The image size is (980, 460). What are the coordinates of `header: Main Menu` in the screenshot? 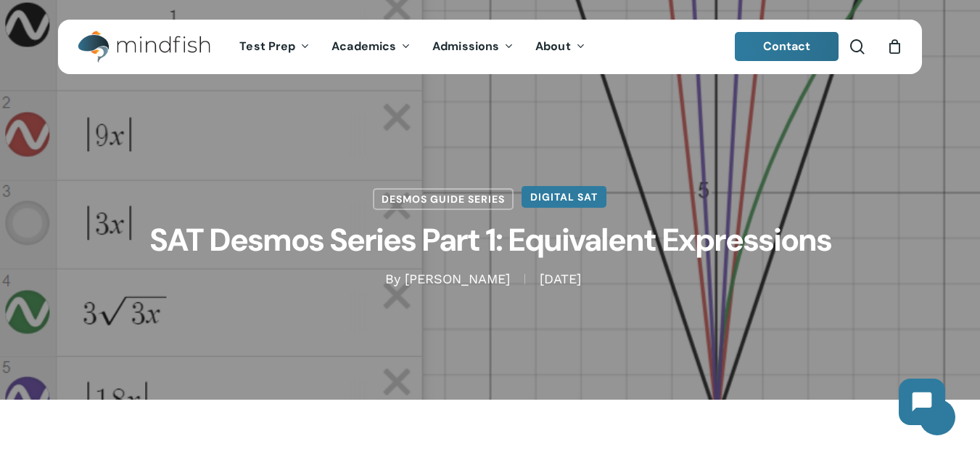 It's located at (490, 47).